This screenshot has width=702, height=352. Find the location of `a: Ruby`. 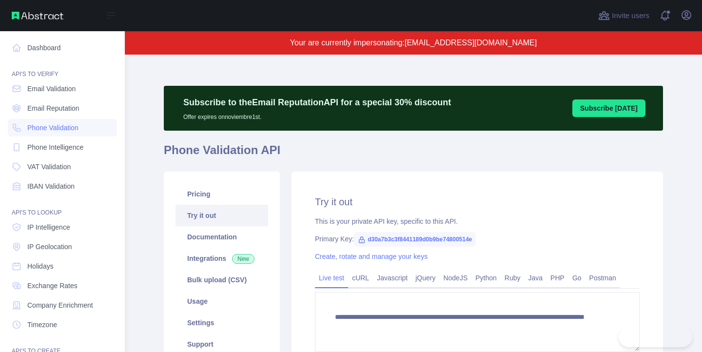

a: Ruby is located at coordinates (512, 278).